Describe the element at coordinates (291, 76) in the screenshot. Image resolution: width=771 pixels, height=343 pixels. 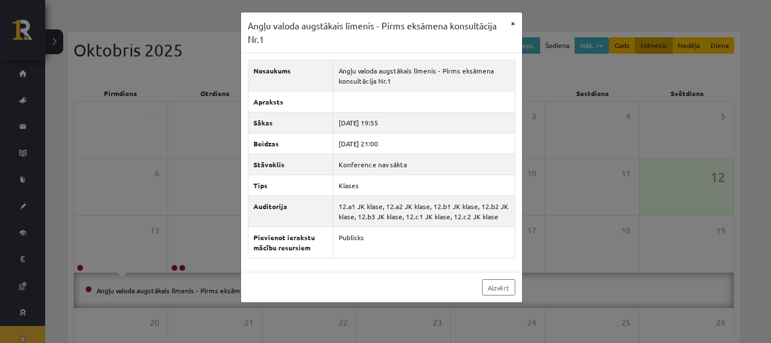
I see `th: Nosaukums` at that location.